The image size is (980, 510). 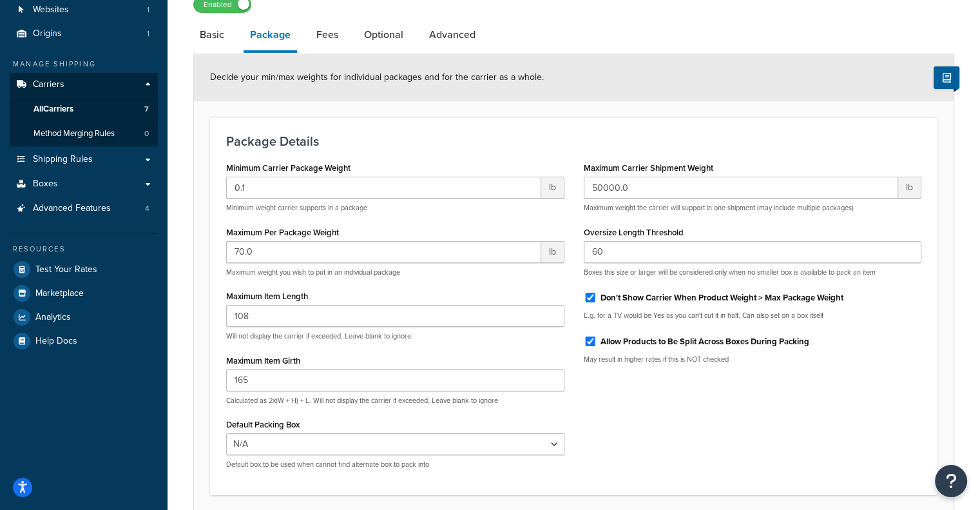 What do you see at coordinates (282, 232) in the screenshot?
I see `label: Maximum Per Package Weight` at bounding box center [282, 232].